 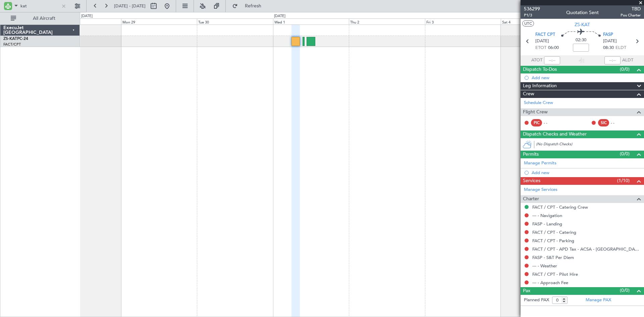 What do you see at coordinates (532, 15) in the screenshot?
I see `span: P1/3` at bounding box center [532, 15].